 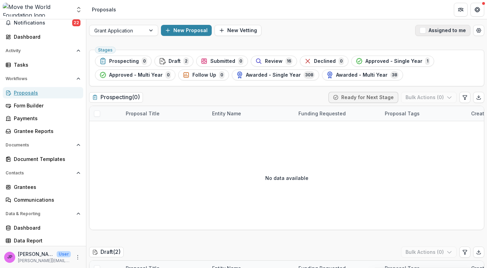 I want to click on button: Approved - Multi Year0, so click(x=135, y=75).